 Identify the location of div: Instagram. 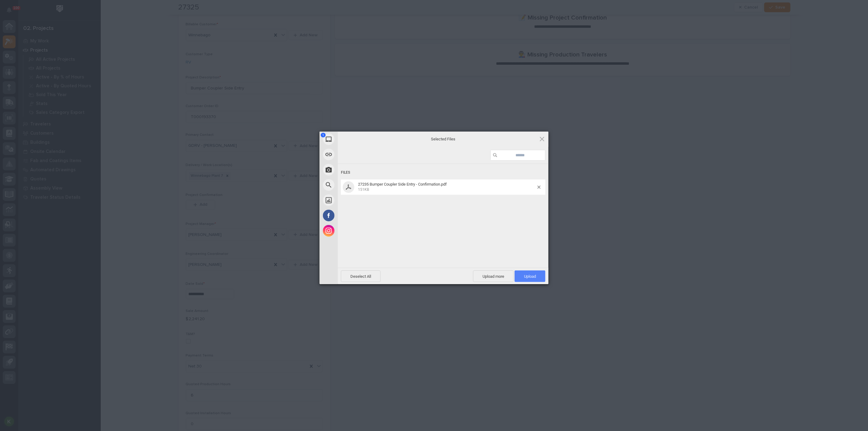
(356, 230).